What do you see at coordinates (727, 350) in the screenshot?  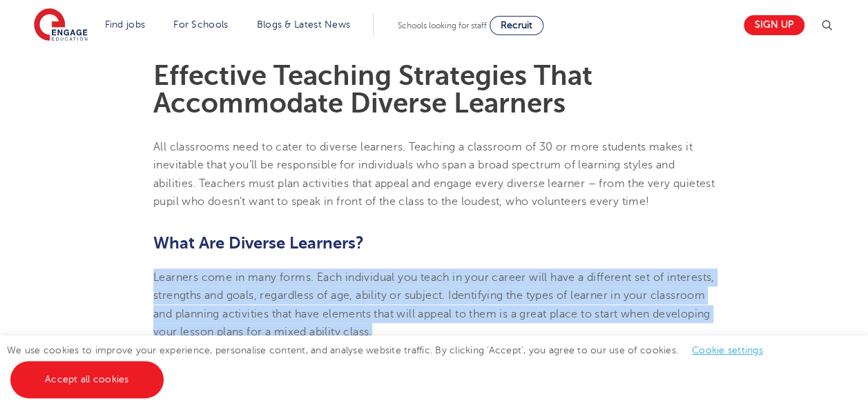 I see `a: Cookie settings` at bounding box center [727, 350].